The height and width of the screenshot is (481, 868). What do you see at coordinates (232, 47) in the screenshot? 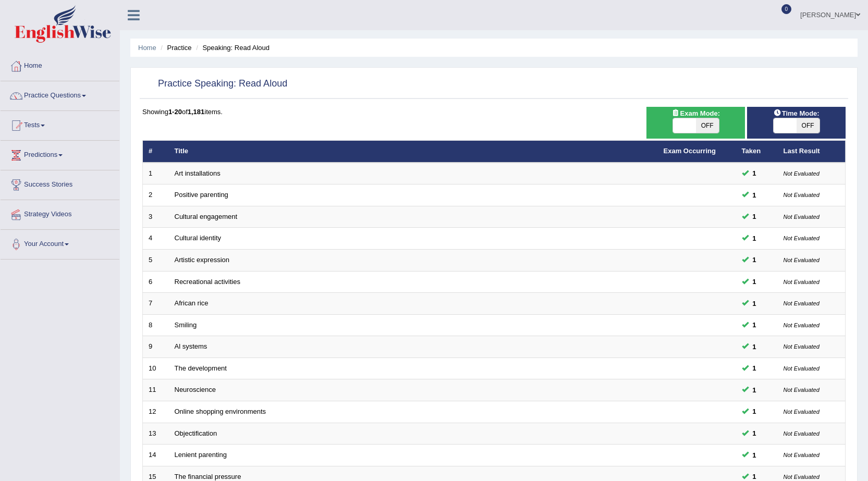
I see `li: Speaking: Read Aloud` at bounding box center [232, 47].